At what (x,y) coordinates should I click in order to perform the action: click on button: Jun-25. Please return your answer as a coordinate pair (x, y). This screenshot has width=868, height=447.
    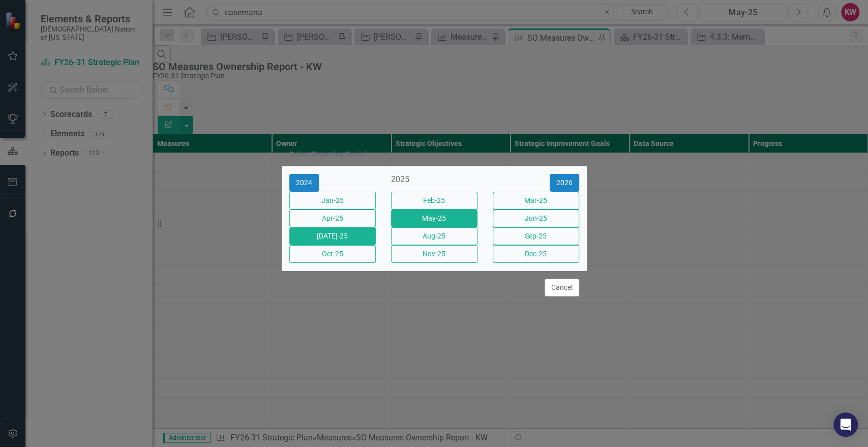
    Looking at the image, I should click on (536, 218).